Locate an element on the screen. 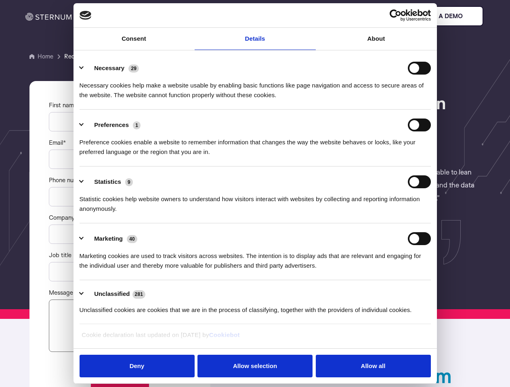  button: Marketing (40) is located at coordinates (111, 239).